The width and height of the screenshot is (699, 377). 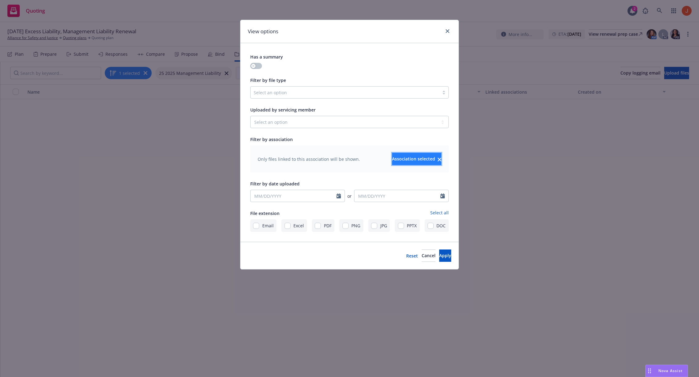 What do you see at coordinates (448, 31) in the screenshot?
I see `a: close` at bounding box center [448, 31].